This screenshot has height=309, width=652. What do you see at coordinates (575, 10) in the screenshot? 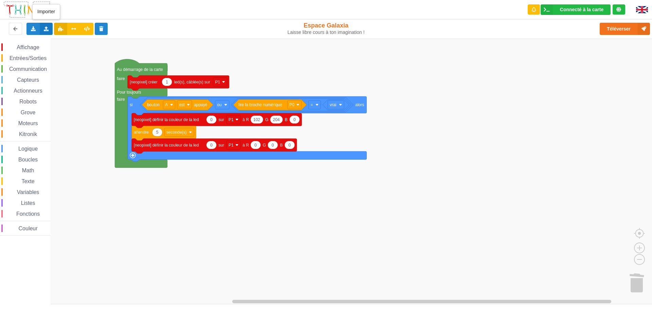
I see `div: Ta base fonctionne bien !` at bounding box center [575, 10].